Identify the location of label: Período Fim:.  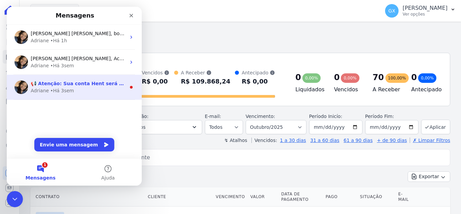
(392, 116).